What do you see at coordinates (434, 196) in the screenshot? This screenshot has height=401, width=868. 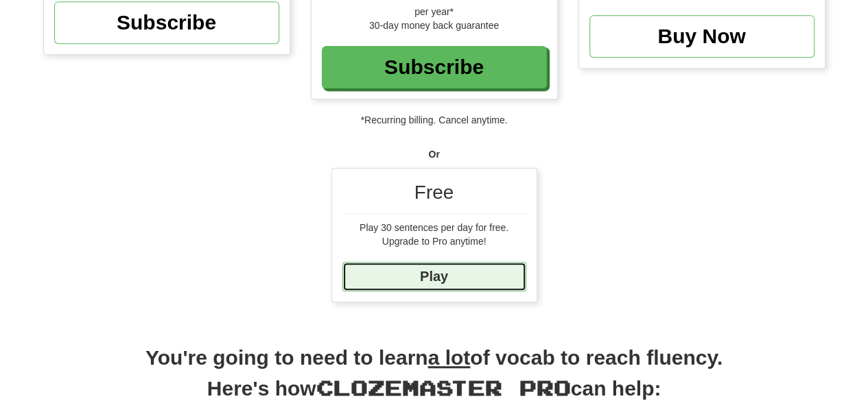 I see `div: Free` at bounding box center [434, 196].